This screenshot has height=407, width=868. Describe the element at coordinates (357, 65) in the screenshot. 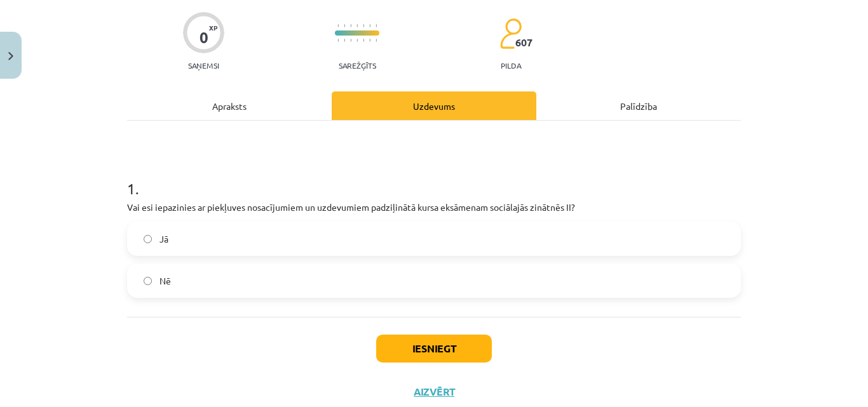

I see `p: Sarežģīts` at that location.